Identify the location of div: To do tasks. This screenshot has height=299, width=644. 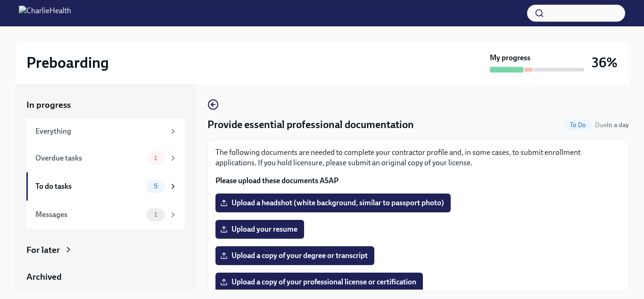
(88, 187).